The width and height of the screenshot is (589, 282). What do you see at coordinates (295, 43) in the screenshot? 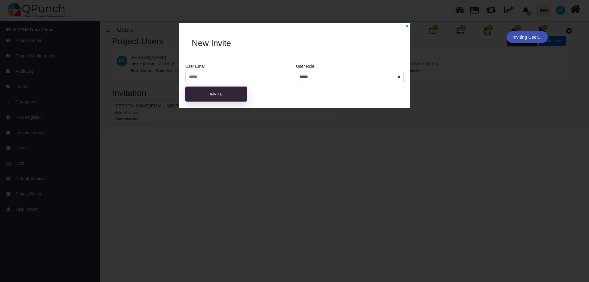
I see `h2: New Invite` at bounding box center [295, 43].